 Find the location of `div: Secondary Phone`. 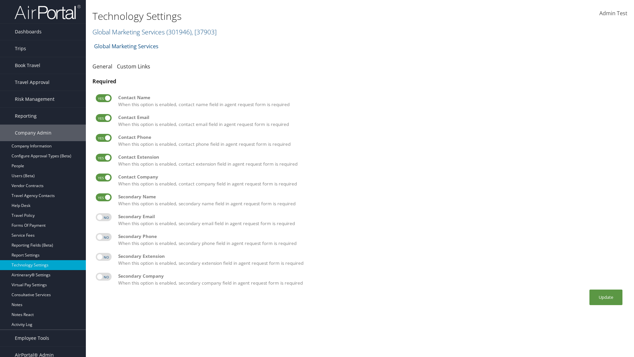

div: Secondary Phone is located at coordinates (371, 236).